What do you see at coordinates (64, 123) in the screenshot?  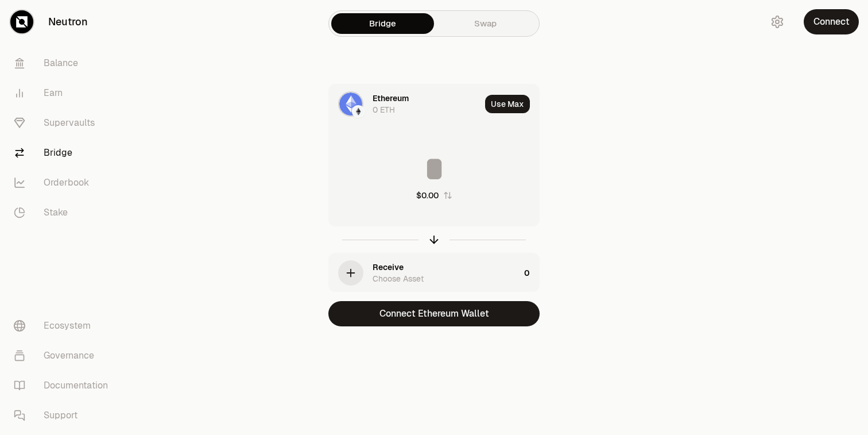 I see `a: Supervaults` at bounding box center [64, 123].